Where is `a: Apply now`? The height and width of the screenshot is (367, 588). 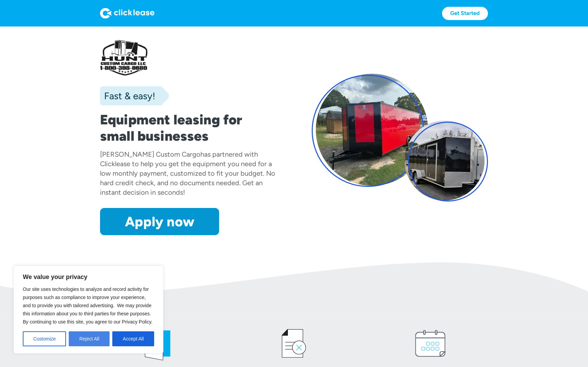 a: Apply now is located at coordinates (160, 222).